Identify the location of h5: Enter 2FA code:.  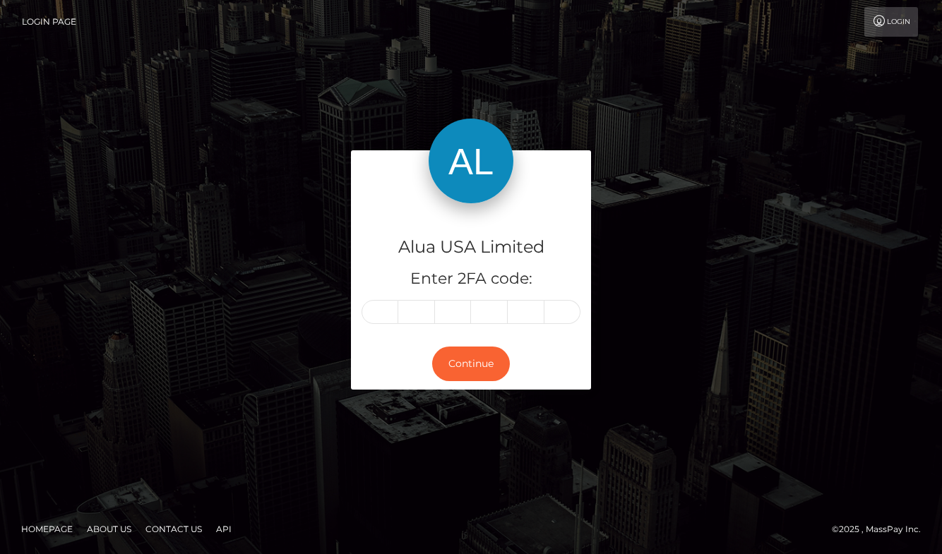
(471, 279).